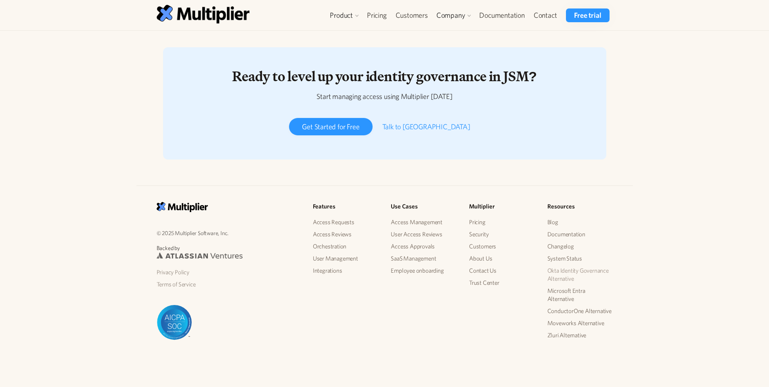  Describe the element at coordinates (345, 270) in the screenshot. I see `a: Integrations` at that location.